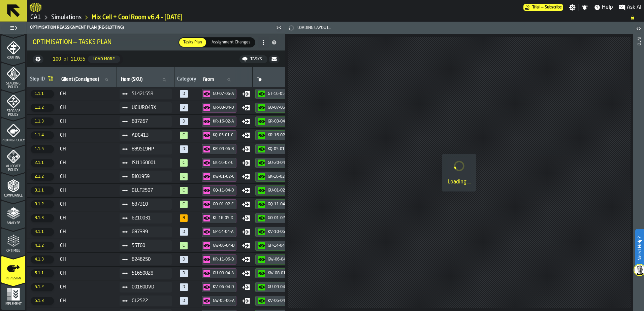  Describe the element at coordinates (149, 204) in the screenshot. I see `span: 687310` at that location.